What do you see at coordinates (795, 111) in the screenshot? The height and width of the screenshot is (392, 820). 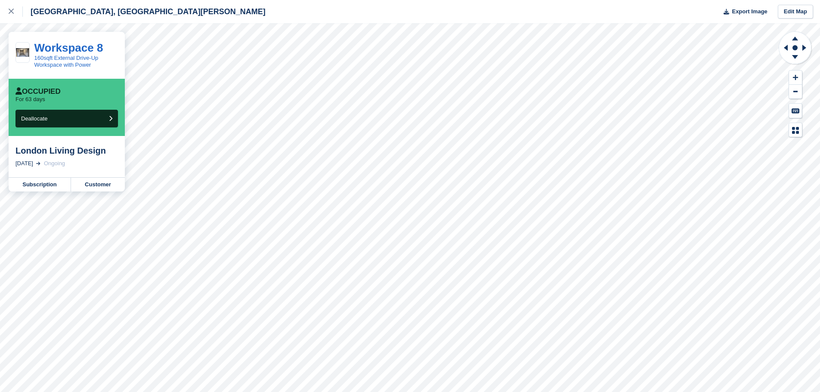 I see `button: Keyboard Shortcuts` at bounding box center [795, 111].